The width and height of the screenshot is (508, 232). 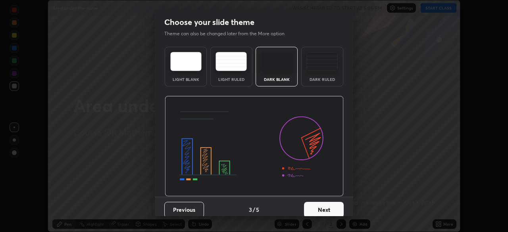 What do you see at coordinates (231, 79) in the screenshot?
I see `div: Light Ruled` at bounding box center [231, 79].